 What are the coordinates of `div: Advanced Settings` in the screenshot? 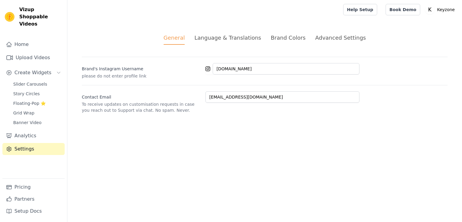 It's located at (341, 38).